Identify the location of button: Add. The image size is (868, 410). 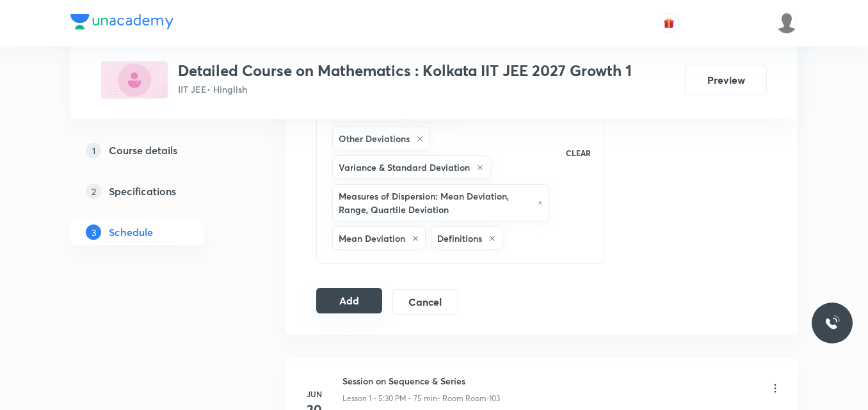
(349, 301).